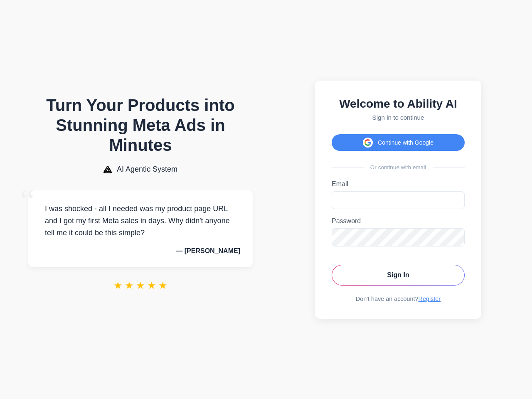 The height and width of the screenshot is (399, 532). I want to click on span: AI Agentic System, so click(147, 169).